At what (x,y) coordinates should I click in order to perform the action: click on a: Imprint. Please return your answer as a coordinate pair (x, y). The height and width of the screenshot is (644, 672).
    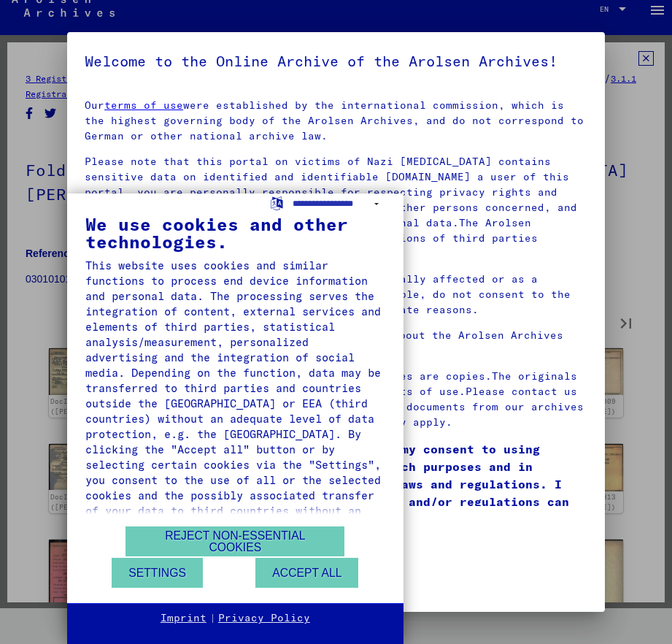
    Looking at the image, I should click on (183, 618).